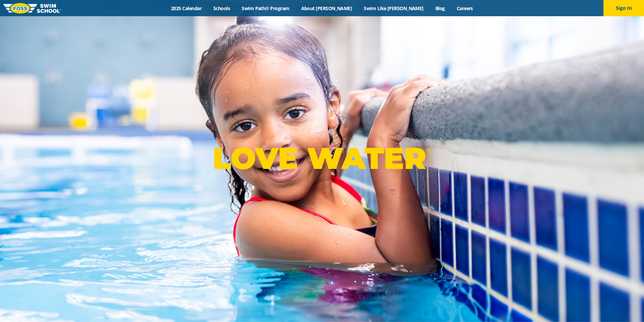  Describe the element at coordinates (265, 8) in the screenshot. I see `a: Swim Path® Program` at that location.